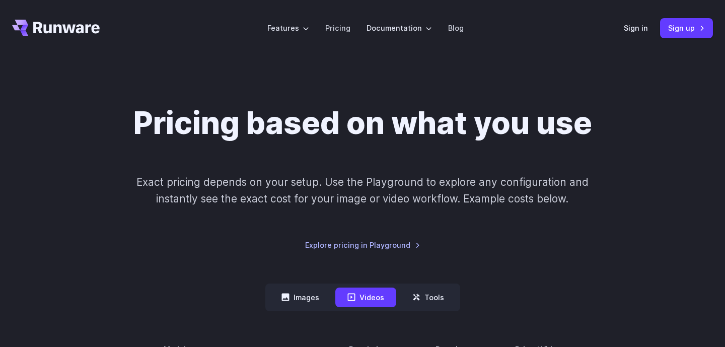 The width and height of the screenshot is (725, 347). I want to click on p: Exact pricing depends on your setup. Use the Playground to explore any configuration and instantl..., so click(362, 190).